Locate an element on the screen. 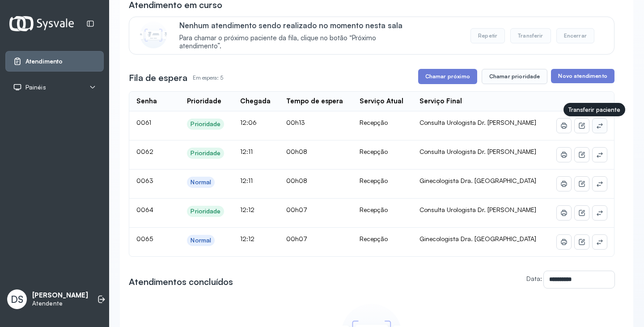  div: Serviço Atual is located at coordinates (382, 101).